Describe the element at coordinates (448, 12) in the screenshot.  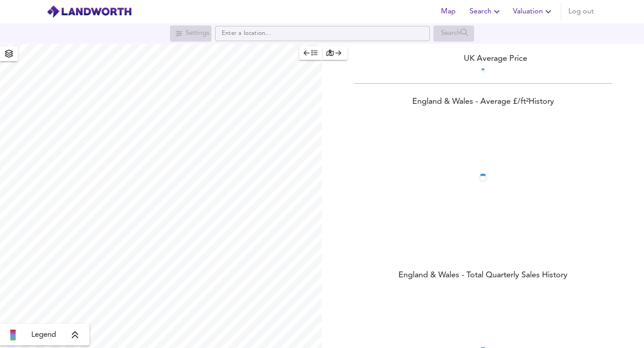
I see `span: Map` at that location.